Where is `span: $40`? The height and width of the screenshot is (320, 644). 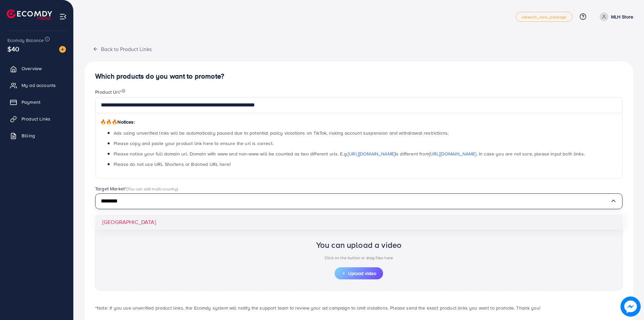 span: $40 is located at coordinates (13, 49).